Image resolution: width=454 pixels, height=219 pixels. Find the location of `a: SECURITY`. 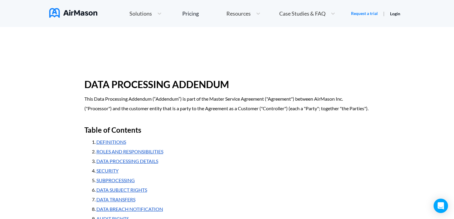

a: SECURITY is located at coordinates (107, 171).